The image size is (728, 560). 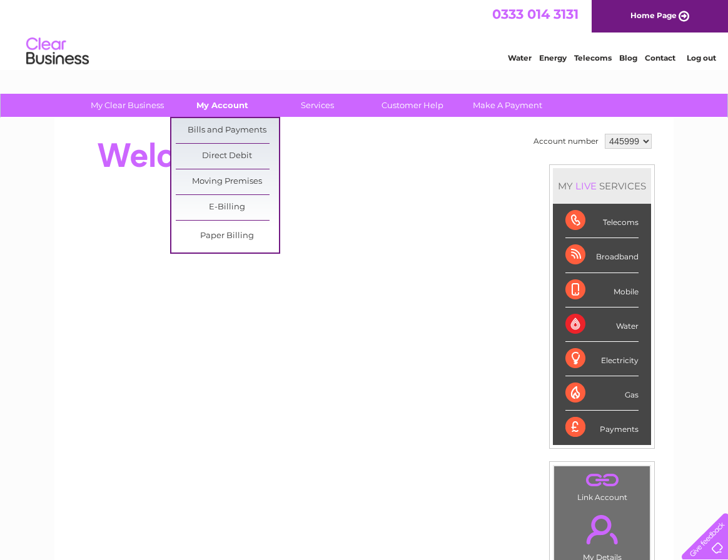 What do you see at coordinates (227, 156) in the screenshot?
I see `a: Direct Debit` at bounding box center [227, 156].